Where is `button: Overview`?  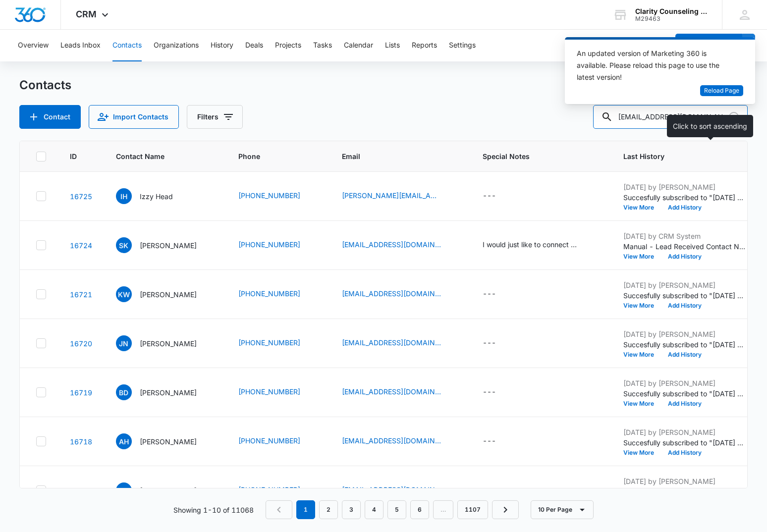 button: Overview is located at coordinates (33, 46).